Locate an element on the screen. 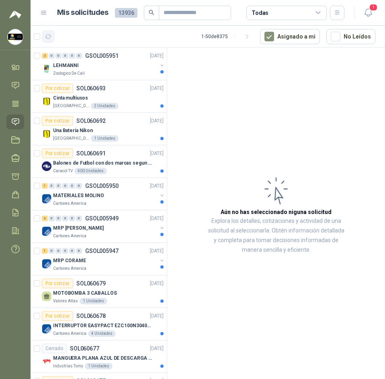  p: GSOL005951 is located at coordinates (102, 56).